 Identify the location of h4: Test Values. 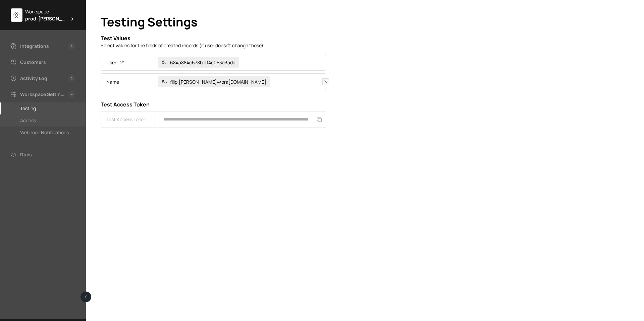
(214, 38).